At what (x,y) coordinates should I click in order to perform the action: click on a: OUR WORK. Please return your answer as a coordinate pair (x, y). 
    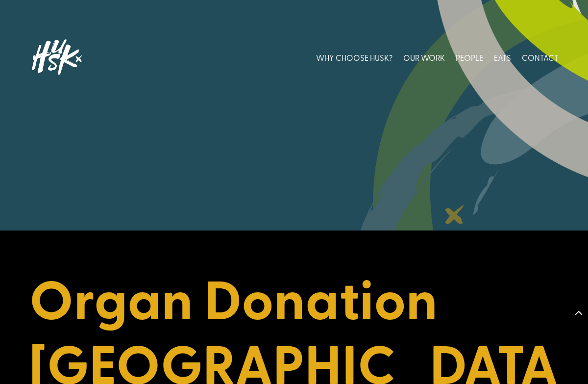
    Looking at the image, I should click on (424, 57).